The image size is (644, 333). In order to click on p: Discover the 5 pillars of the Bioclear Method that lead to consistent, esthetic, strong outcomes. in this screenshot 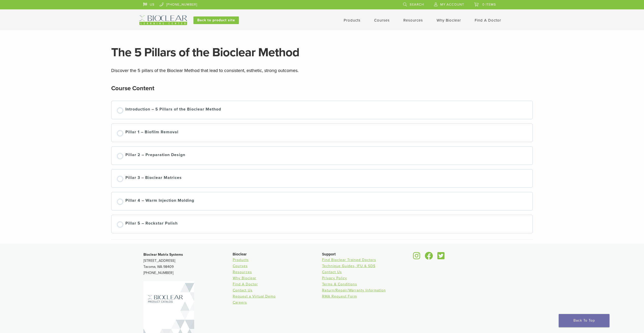, I will do `click(322, 71)`.